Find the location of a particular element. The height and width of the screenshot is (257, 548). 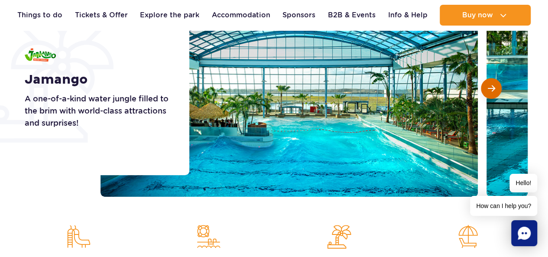

a: B2B & Events is located at coordinates (351, 15).